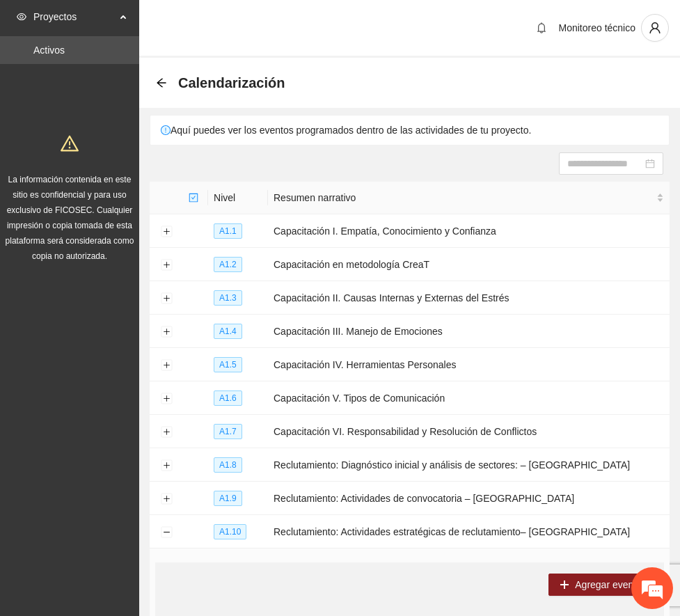 This screenshot has width=680, height=616. I want to click on span: Resumen narrativo, so click(463, 197).